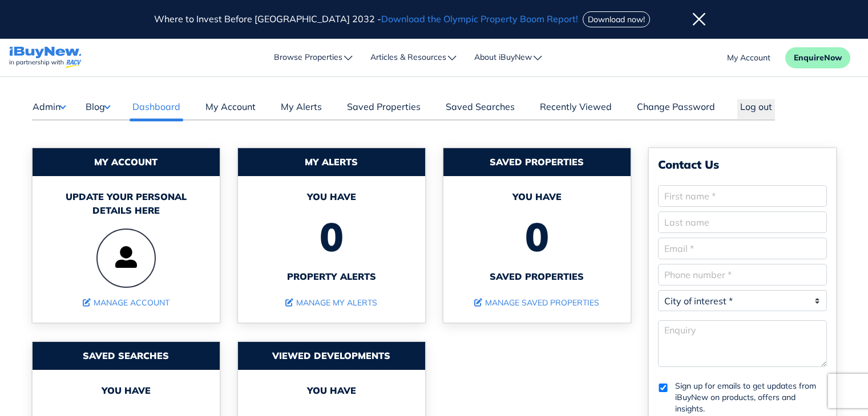  Describe the element at coordinates (480, 19) in the screenshot. I see `span: Download the Olympic Property Boom Report!` at that location.